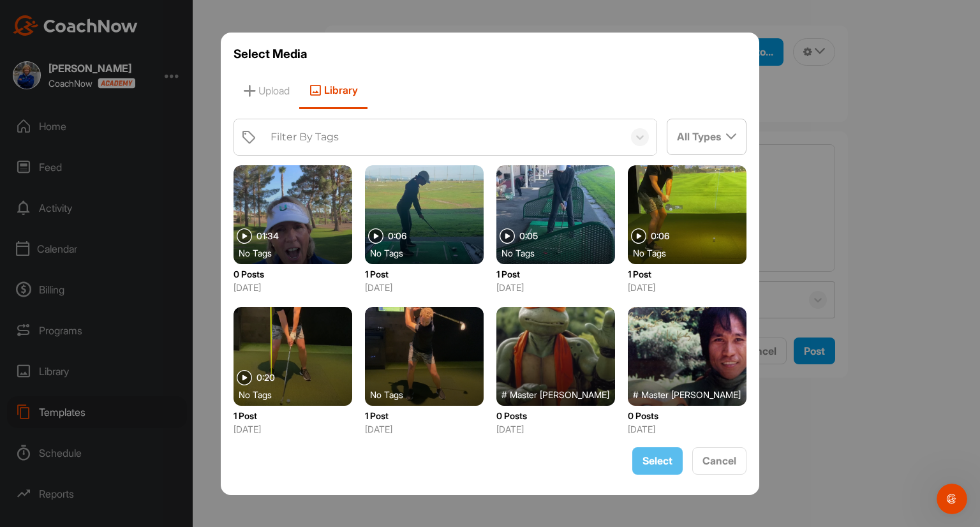  Describe the element at coordinates (265, 378) in the screenshot. I see `span: 0:20` at that location.